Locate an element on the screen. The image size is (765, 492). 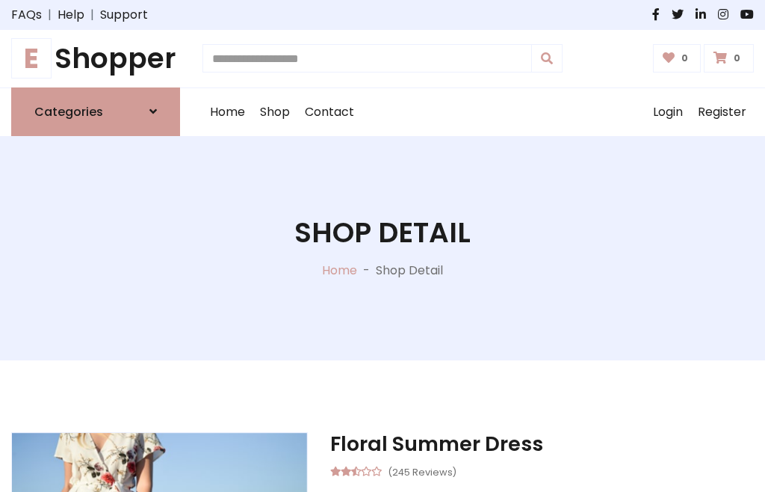
a: Login is located at coordinates (668, 112).